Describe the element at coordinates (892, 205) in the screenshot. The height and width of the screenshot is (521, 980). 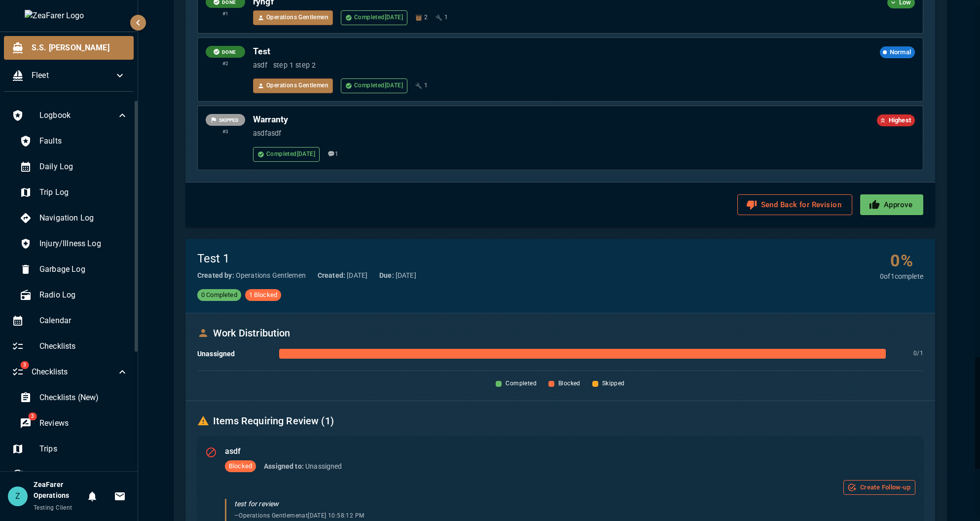
I see `button: Approve` at that location.